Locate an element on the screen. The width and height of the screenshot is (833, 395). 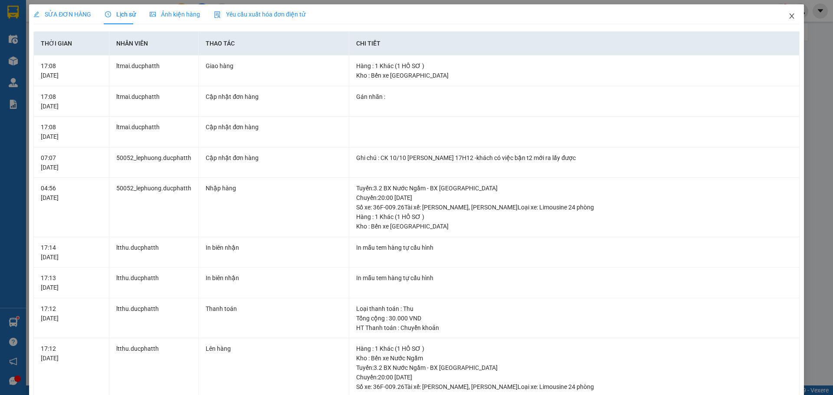
div: HT Thanh toán : Chuyển khoản is located at coordinates (574, 328).